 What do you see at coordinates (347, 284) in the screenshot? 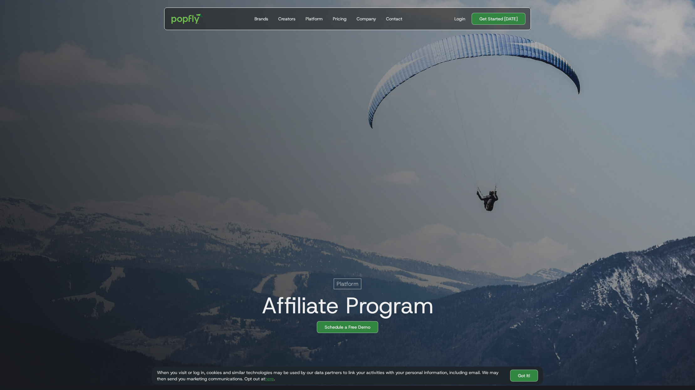
I see `p: Platform` at bounding box center [347, 284].